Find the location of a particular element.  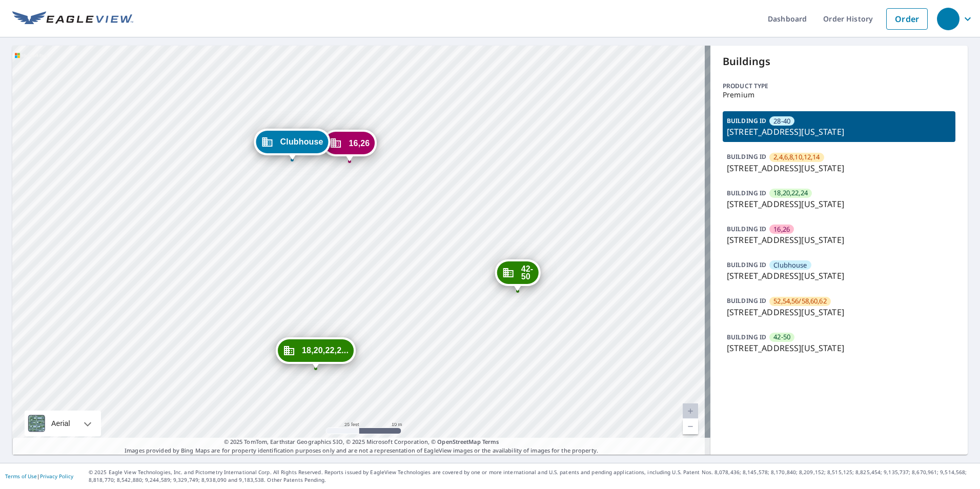

p: Buildings is located at coordinates (839, 61).